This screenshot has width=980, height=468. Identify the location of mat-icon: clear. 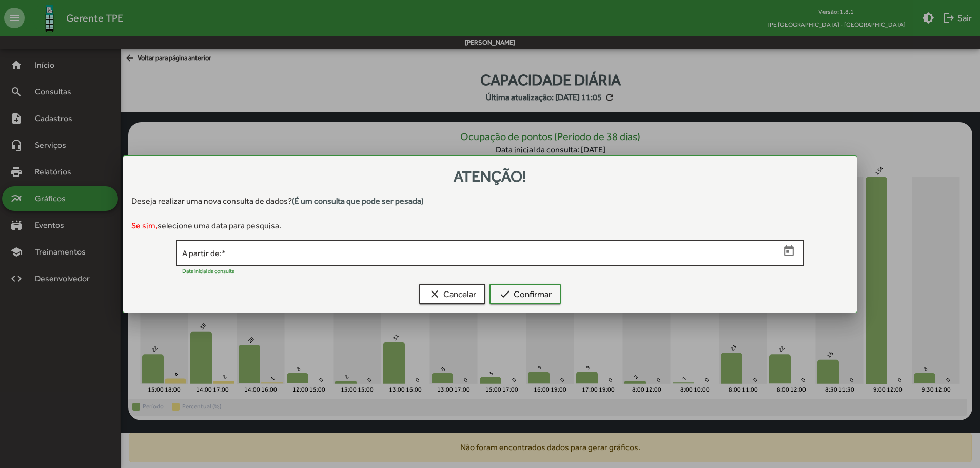
(435, 294).